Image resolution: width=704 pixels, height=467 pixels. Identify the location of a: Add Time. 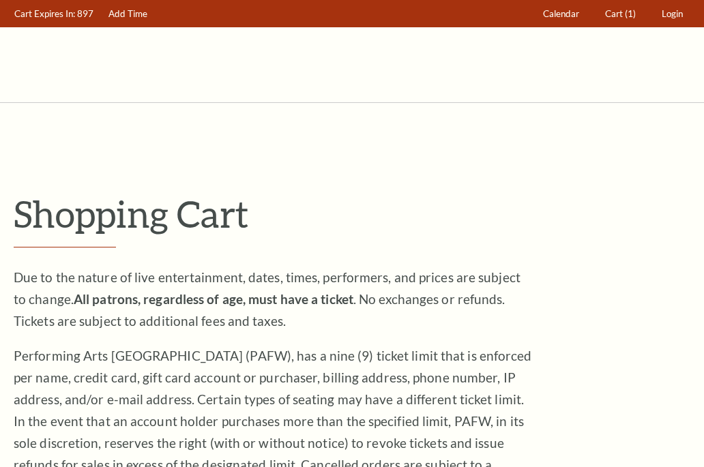
(128, 14).